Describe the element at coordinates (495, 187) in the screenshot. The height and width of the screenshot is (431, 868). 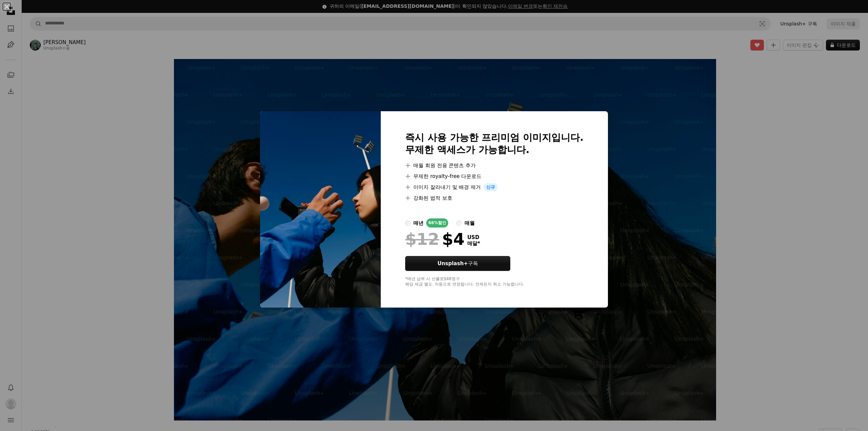
I see `li: 이미지 잘라내기 및 배경 제거` at that location.